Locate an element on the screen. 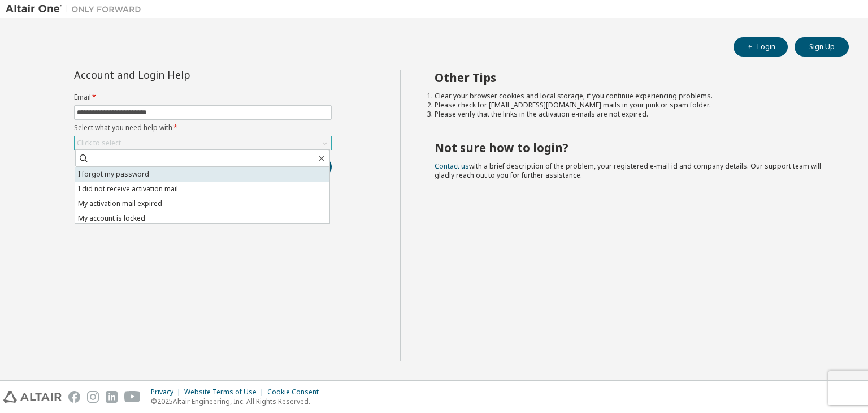 This screenshot has width=868, height=413. div: Account and Login Help is located at coordinates (176, 75).